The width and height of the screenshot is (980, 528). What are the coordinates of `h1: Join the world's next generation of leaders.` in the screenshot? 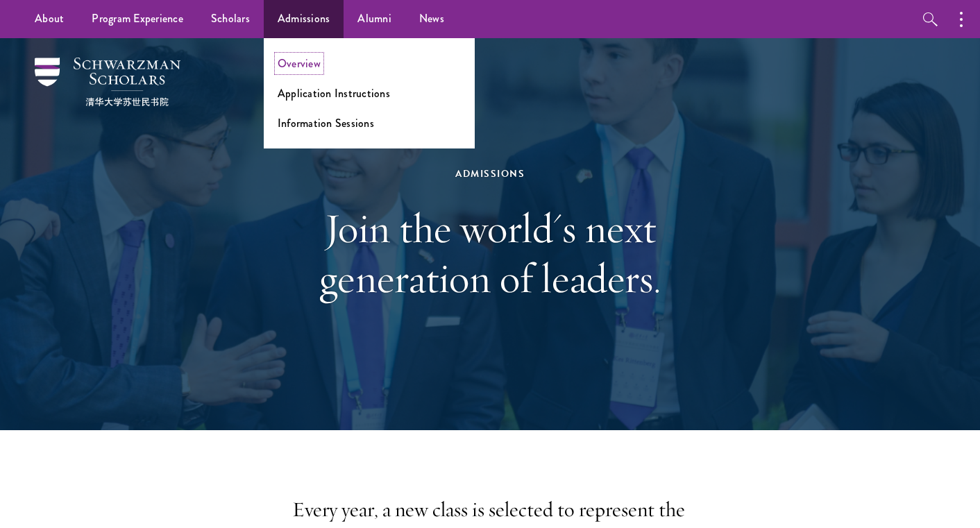 It's located at (490, 254).